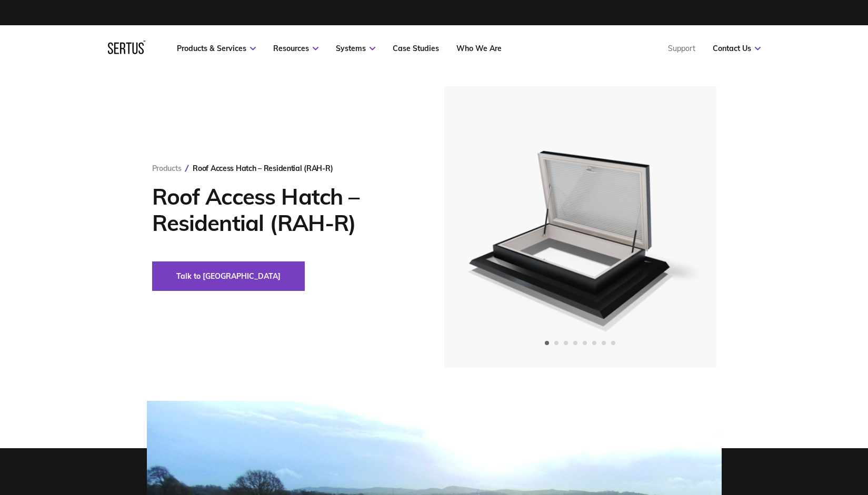 The height and width of the screenshot is (495, 868). What do you see at coordinates (355, 48) in the screenshot?
I see `a: Systems` at bounding box center [355, 48].